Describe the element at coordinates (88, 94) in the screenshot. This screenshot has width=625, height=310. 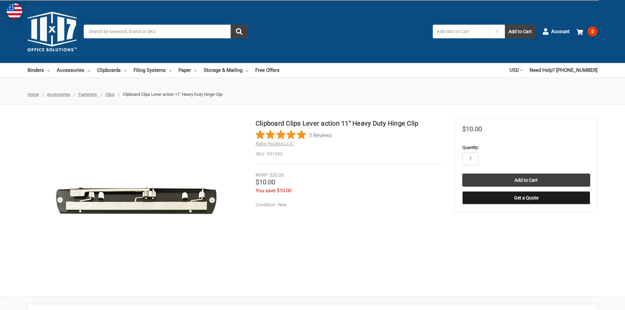
I see `a: Fasteners` at that location.